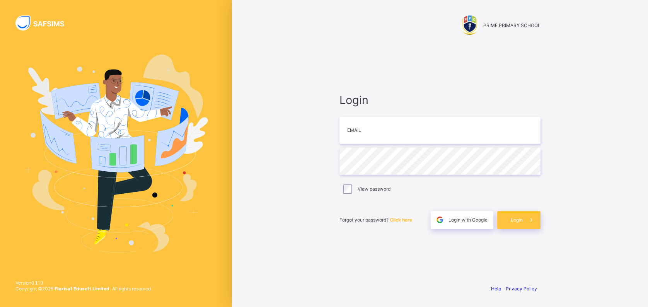  I want to click on strong: Flexisaf Edusoft Limited., so click(83, 288).